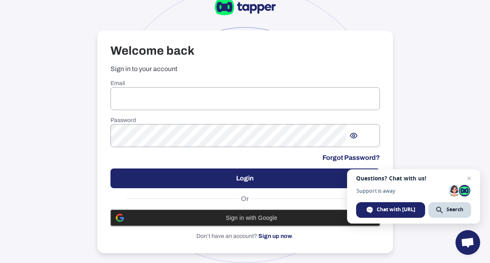 Image resolution: width=490 pixels, height=263 pixels. What do you see at coordinates (245, 236) in the screenshot?
I see `p: Don’t have an account? .` at bounding box center [245, 236].